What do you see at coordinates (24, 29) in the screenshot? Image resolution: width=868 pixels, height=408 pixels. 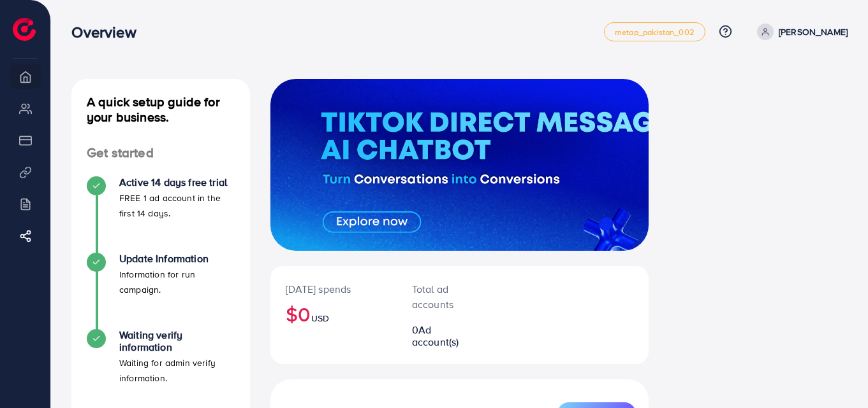 I see `img: logo` at bounding box center [24, 29].